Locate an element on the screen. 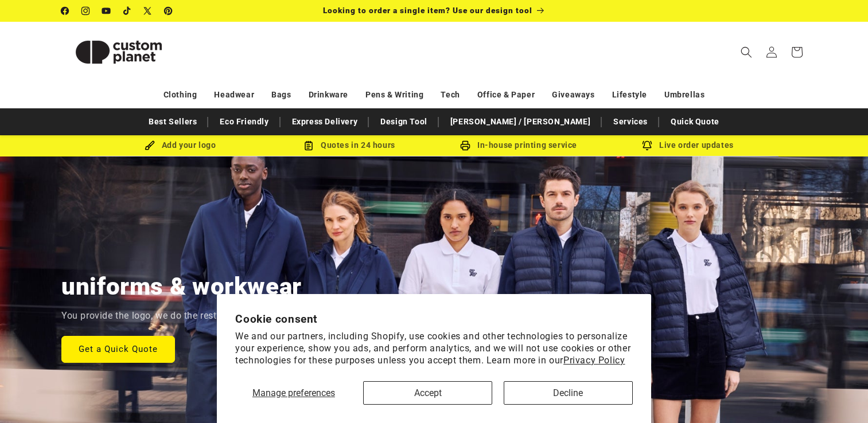 This screenshot has height=423, width=868. button: Manage preferences is located at coordinates (293, 392).